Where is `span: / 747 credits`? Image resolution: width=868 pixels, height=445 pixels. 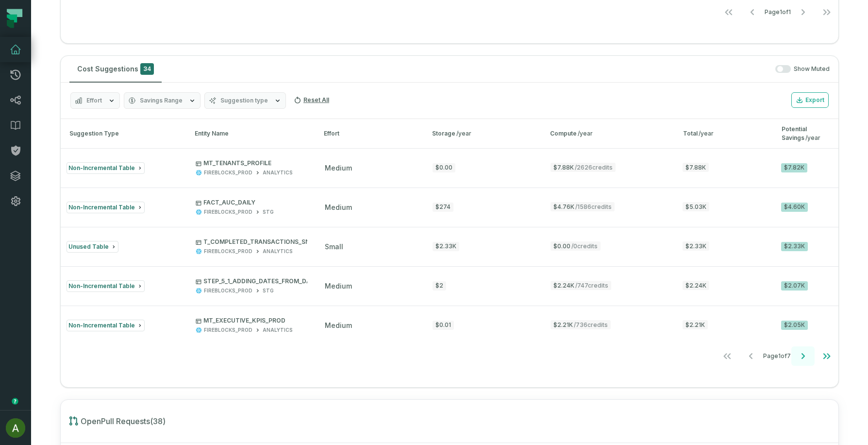
span: / 747 credits is located at coordinates (592, 285).